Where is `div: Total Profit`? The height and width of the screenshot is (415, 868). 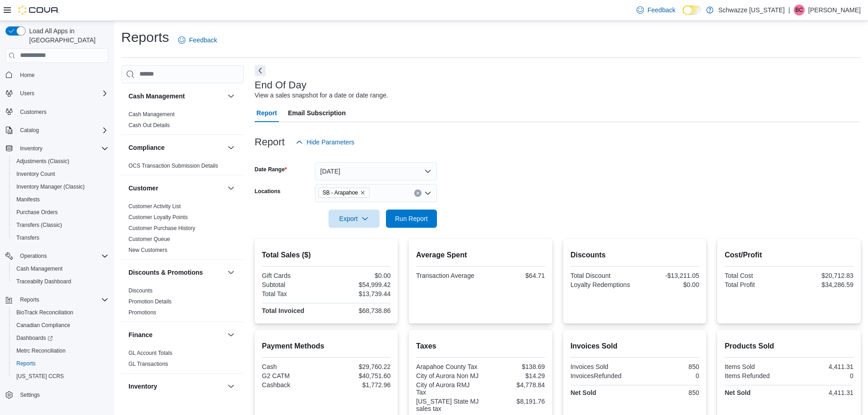
div: Total Profit is located at coordinates (755, 285).